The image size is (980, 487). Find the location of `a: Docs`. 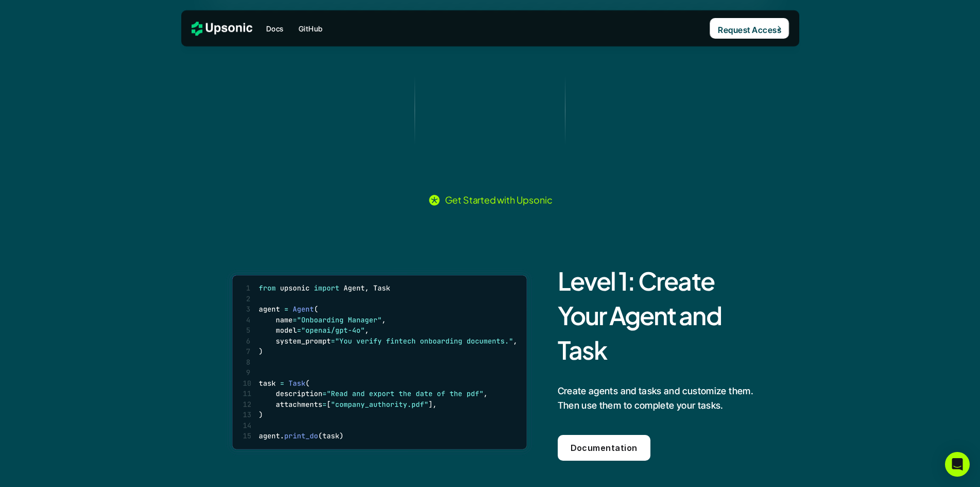

a: Docs is located at coordinates (274, 28).